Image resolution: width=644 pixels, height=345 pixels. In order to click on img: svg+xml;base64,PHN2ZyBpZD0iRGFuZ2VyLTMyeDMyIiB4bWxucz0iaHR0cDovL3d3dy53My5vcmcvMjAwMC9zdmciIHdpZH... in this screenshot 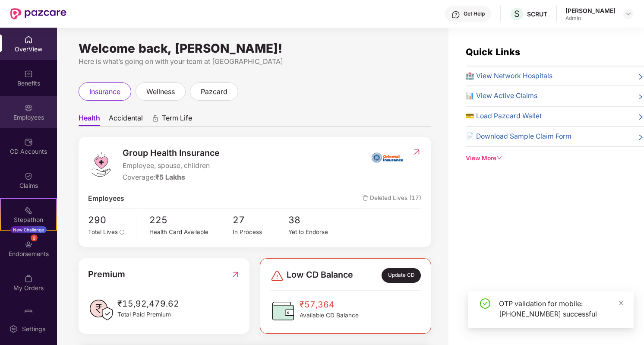, I will do `click(277, 276)`.